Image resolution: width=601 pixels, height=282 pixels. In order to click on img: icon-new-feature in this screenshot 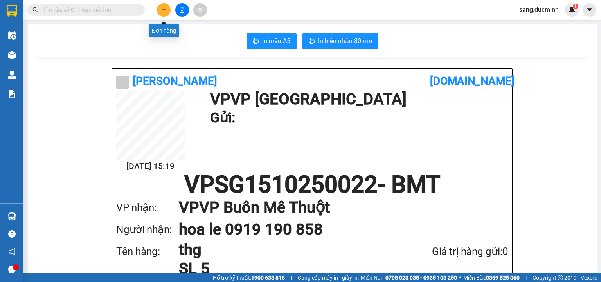, I will do `click(572, 10)`.